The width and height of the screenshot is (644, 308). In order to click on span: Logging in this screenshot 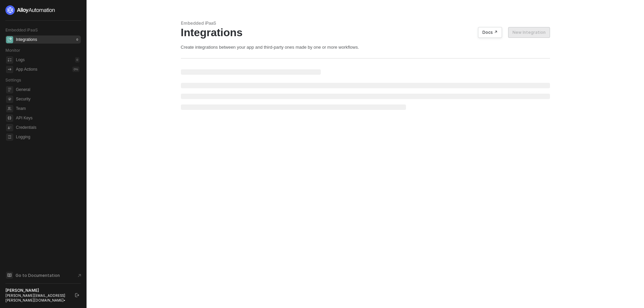, I will do `click(48, 137)`.